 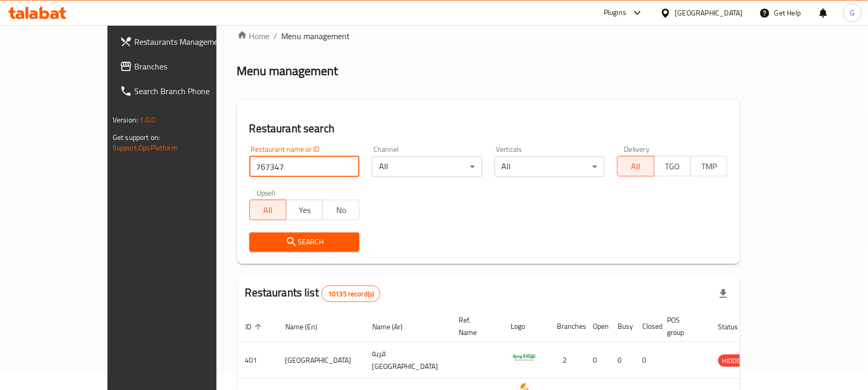 I want to click on span: ID, so click(x=255, y=327).